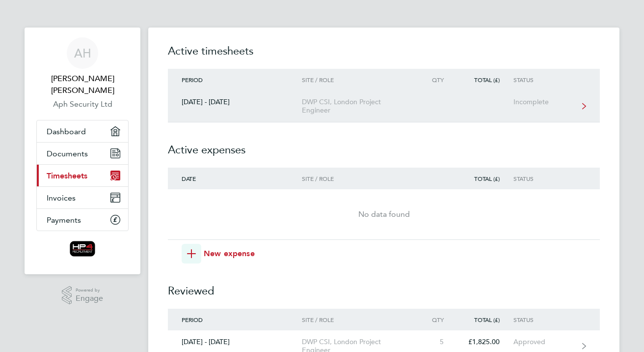 The image size is (644, 352). I want to click on div: Date, so click(235, 179).